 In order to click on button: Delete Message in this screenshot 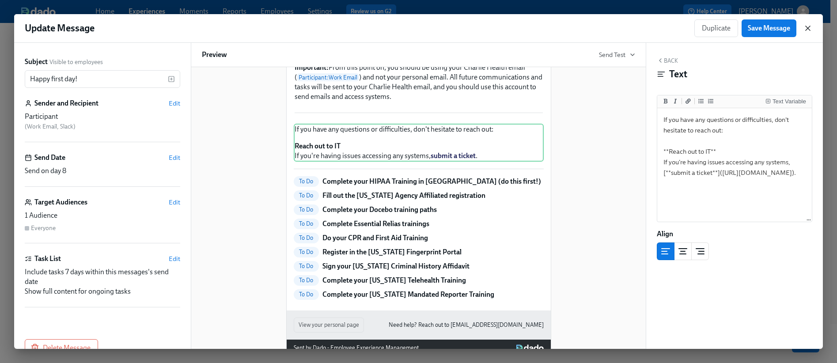, I will do `click(61, 348)`.